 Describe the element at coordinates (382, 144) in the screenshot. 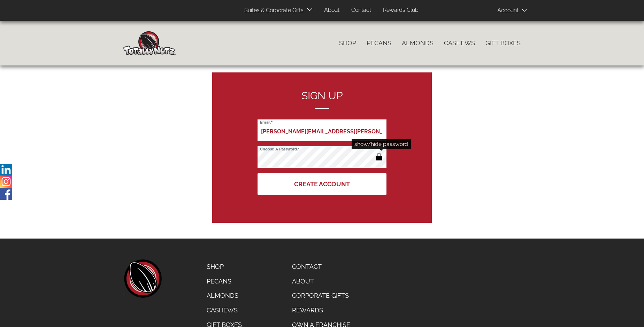

I see `div: show/hide password` at that location.